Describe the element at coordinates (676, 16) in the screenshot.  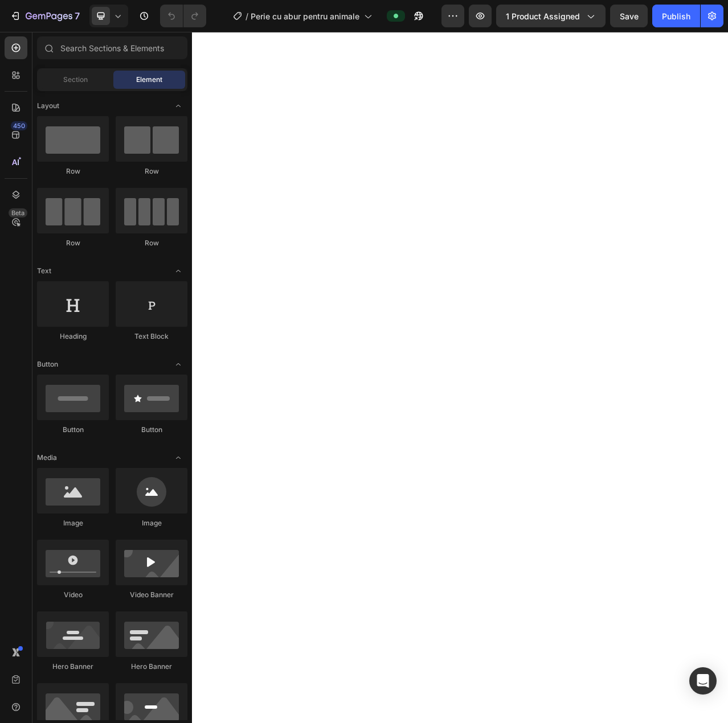
I see `div: Publish` at that location.